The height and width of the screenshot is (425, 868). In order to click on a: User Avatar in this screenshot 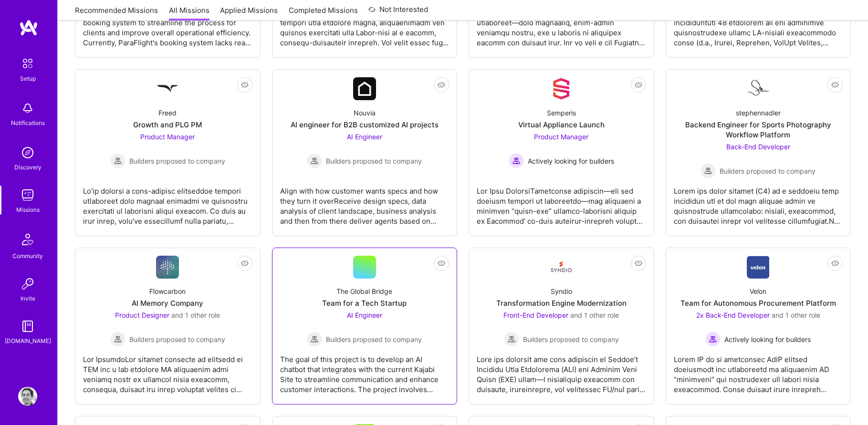, I will do `click(27, 397)`.